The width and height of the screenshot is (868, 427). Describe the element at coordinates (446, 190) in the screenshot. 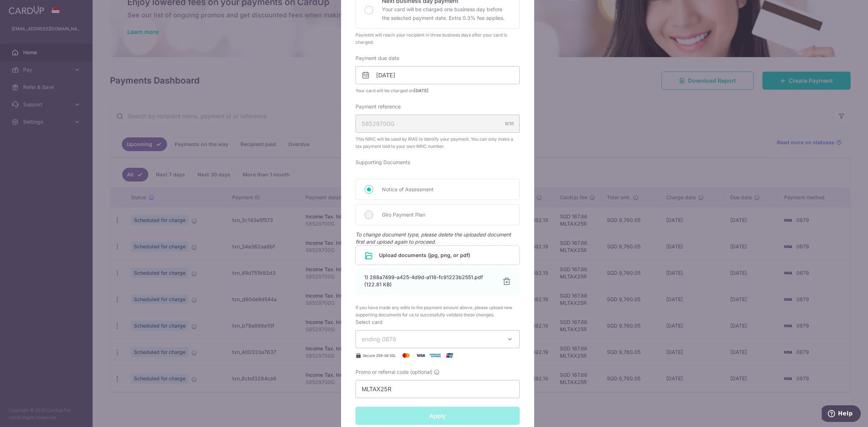

I see `span: Notice of Assessment` at that location.